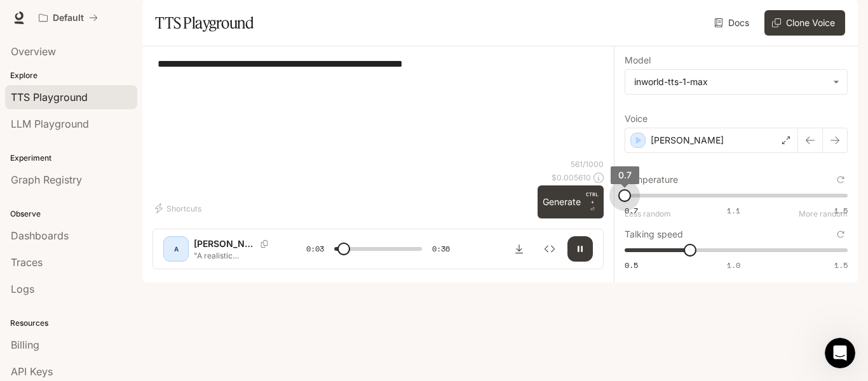  I want to click on button: All workspaces, so click(68, 18).